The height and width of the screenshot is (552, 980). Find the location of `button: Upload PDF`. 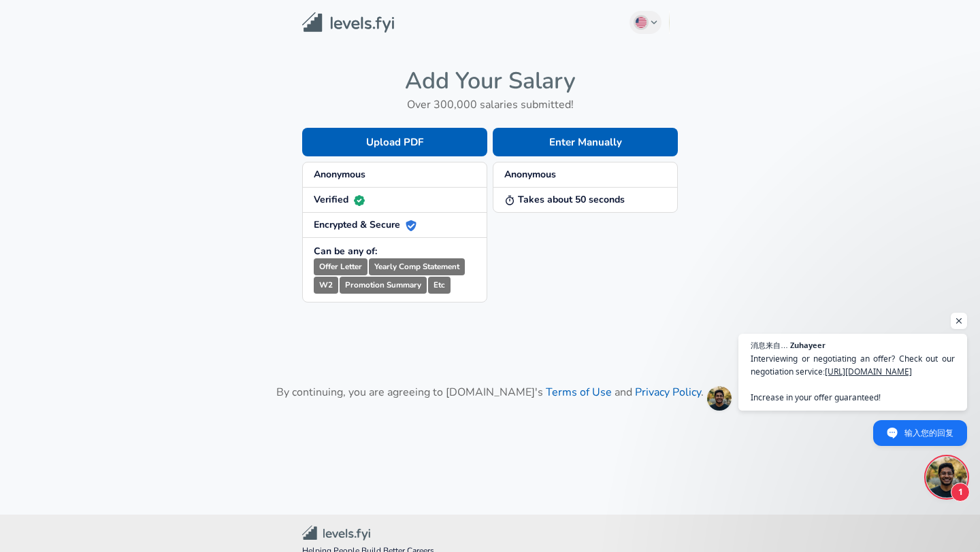

button: Upload PDF is located at coordinates (394, 142).